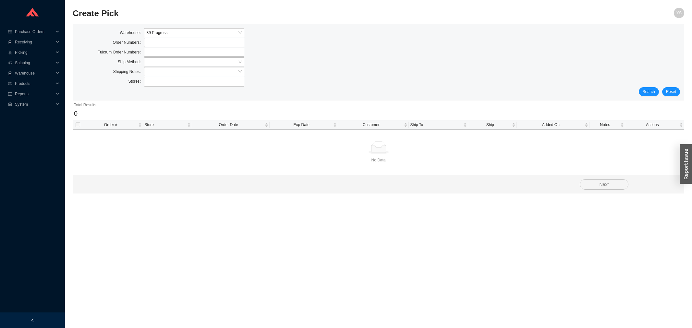 The width and height of the screenshot is (692, 328). I want to click on th: Ship To sortable, so click(438, 125).